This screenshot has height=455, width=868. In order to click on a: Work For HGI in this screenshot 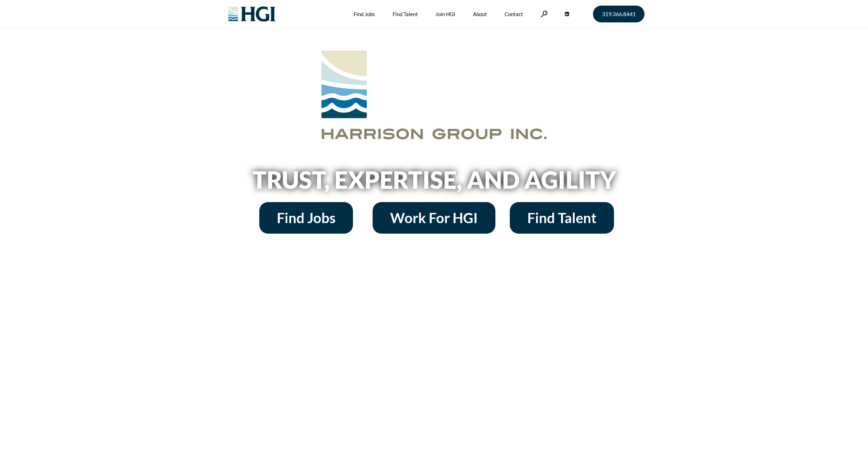, I will do `click(434, 218)`.